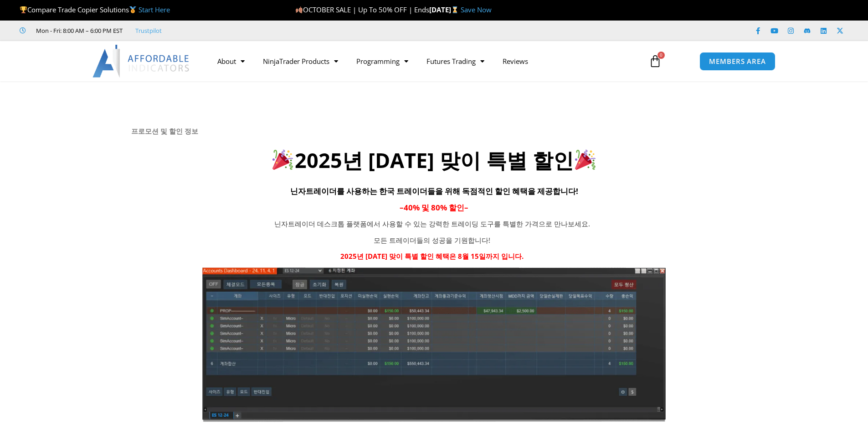  Describe the element at coordinates (432, 224) in the screenshot. I see `p: 닌자트레이더 데스크톱 플랫폼에서 사용할 수 있는 강력한 트레이딩 도구를 특별한 가격으로 만나보세요.` at that location.